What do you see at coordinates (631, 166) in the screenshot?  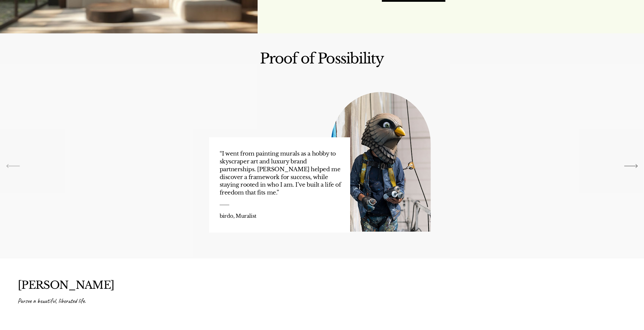 I see `button: Next` at bounding box center [631, 166].